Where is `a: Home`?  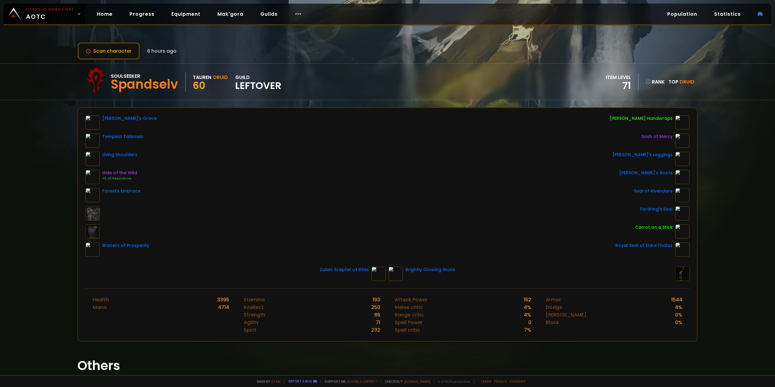 a: Home is located at coordinates (105, 14).